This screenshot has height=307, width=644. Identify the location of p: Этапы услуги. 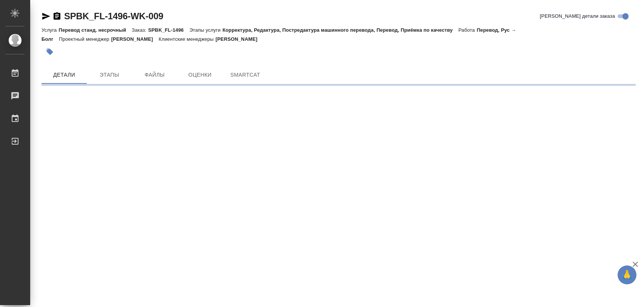
(206, 30).